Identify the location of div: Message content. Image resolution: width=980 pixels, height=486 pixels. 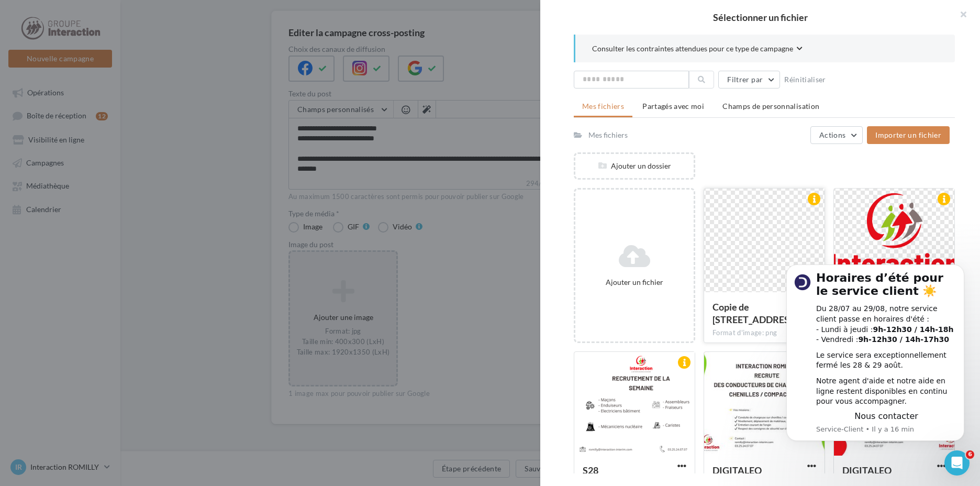
(115, 97).